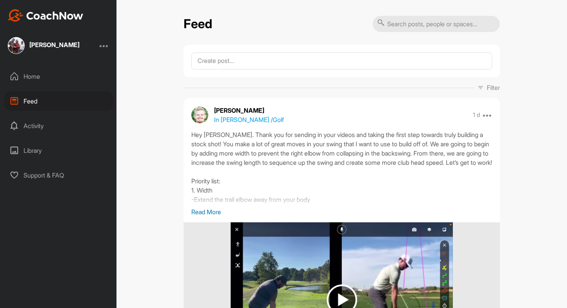 The height and width of the screenshot is (308, 567). I want to click on p: Filter, so click(494, 88).